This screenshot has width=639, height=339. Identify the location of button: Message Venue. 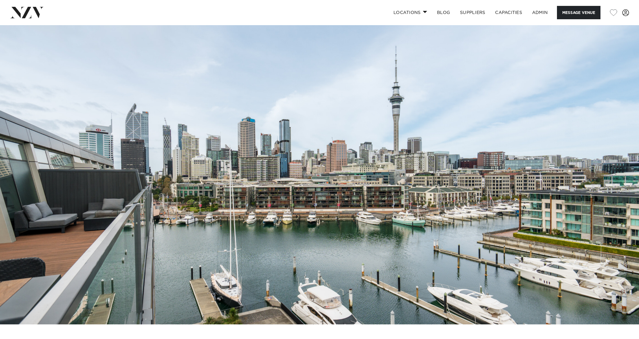
(579, 12).